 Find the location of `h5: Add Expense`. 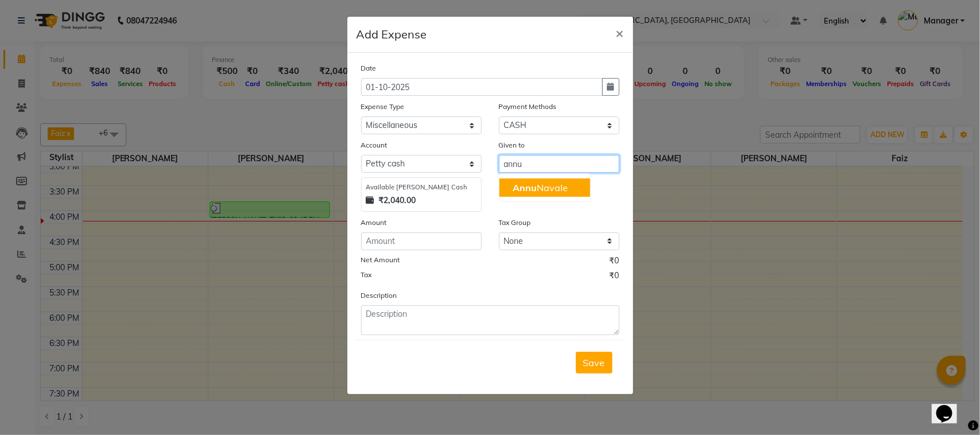

h5: Add Expense is located at coordinates (391, 34).